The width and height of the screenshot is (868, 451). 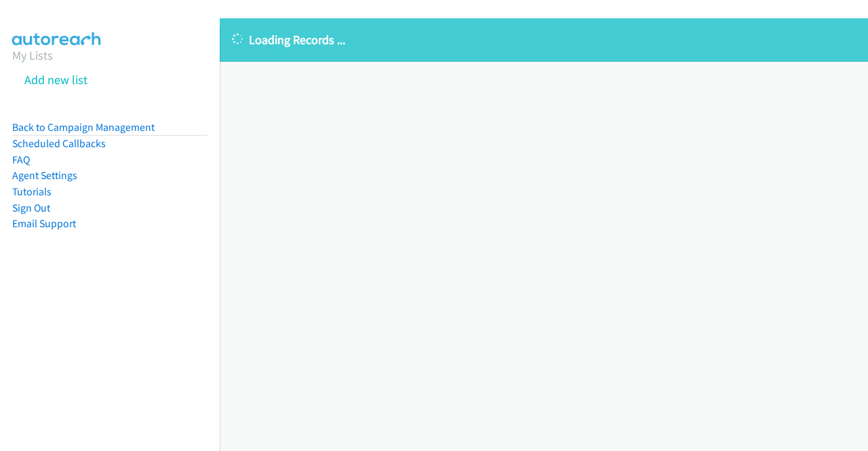 What do you see at coordinates (55, 79) in the screenshot?
I see `a: Add new list` at bounding box center [55, 79].